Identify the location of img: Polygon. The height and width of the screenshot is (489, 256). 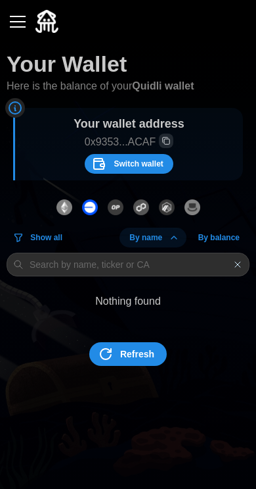
(141, 207).